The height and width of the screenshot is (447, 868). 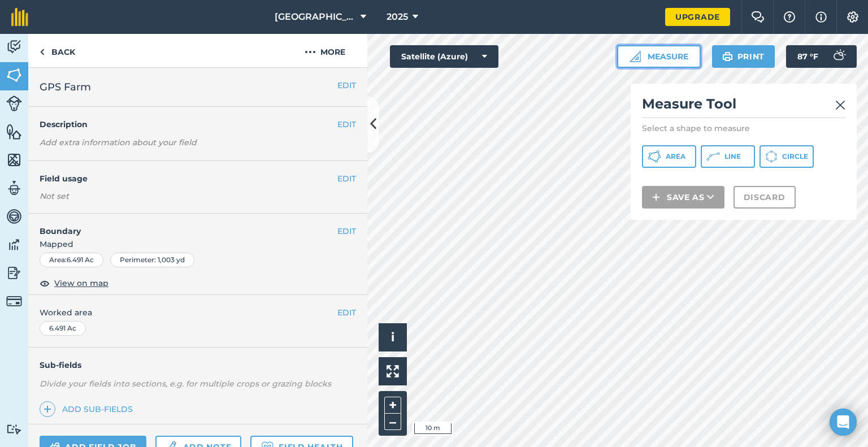 I want to click on span: 87 ° F, so click(x=807, y=56).